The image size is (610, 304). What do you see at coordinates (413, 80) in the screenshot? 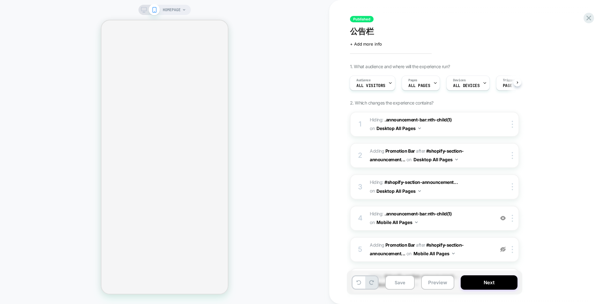
I see `span: Pages` at bounding box center [413, 80].